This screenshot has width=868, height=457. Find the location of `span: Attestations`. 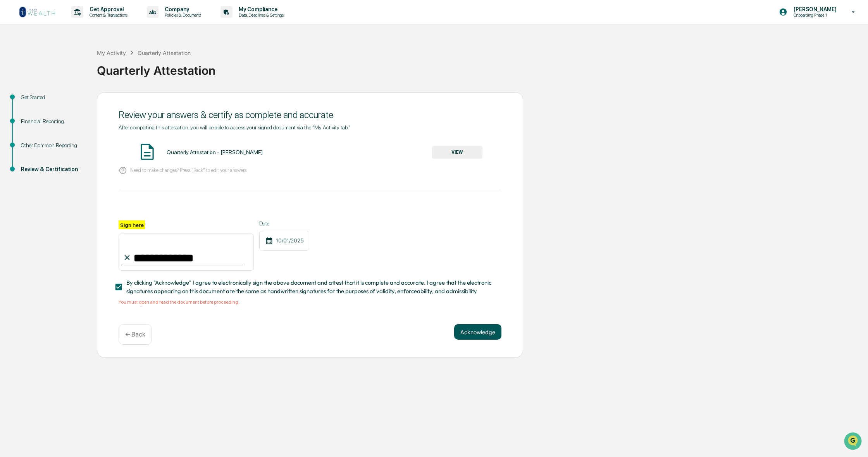

span: Attestations is located at coordinates (80, 101).